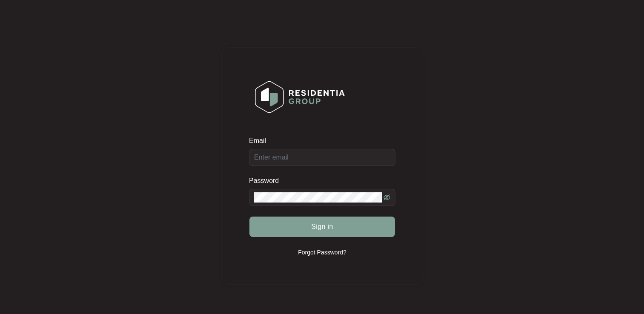  I want to click on span: eye-invisible, so click(387, 198).